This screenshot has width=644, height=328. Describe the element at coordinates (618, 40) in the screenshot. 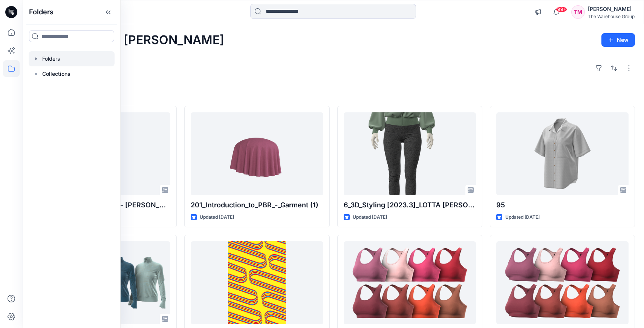

I see `button: New` at that location.